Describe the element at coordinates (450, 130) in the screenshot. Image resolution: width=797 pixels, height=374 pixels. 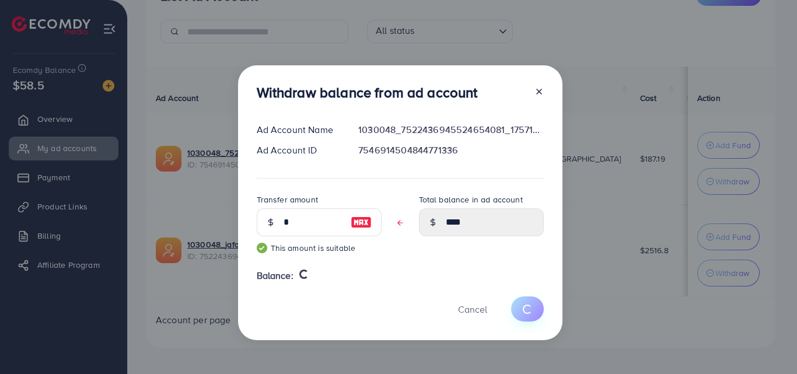
I see `div: 1030048_7522436945524654081_1757153410313` at that location.